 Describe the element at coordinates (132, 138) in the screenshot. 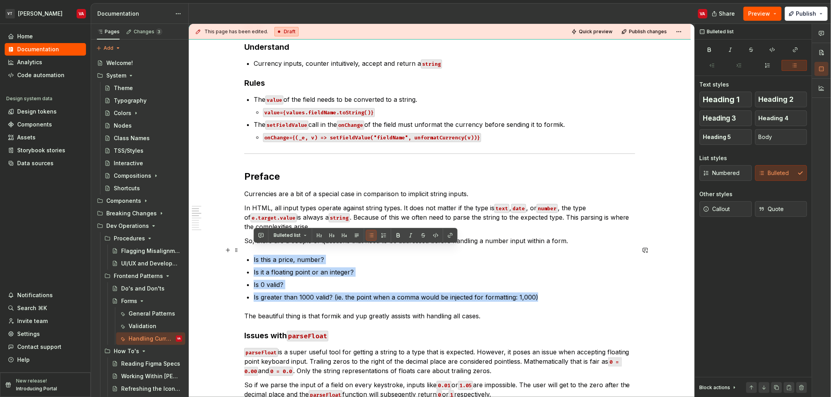

I see `div: Class Names` at that location.